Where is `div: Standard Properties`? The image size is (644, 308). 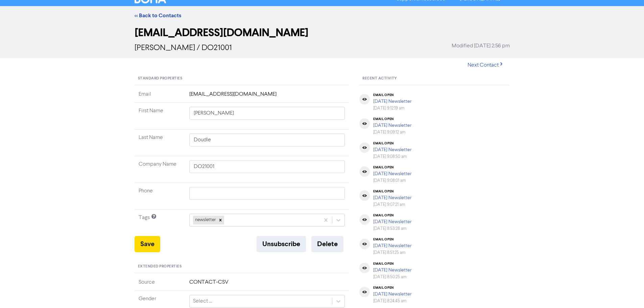 div: Standard Properties is located at coordinates (242, 79).